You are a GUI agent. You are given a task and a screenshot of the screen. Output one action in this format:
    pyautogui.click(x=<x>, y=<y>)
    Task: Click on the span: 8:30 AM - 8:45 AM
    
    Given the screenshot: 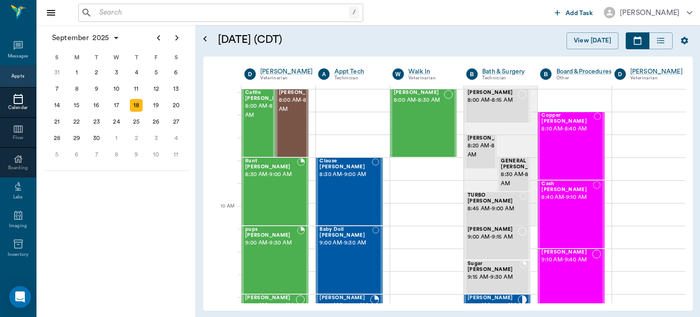 What is the action you would take?
    pyautogui.click(x=524, y=179)
    